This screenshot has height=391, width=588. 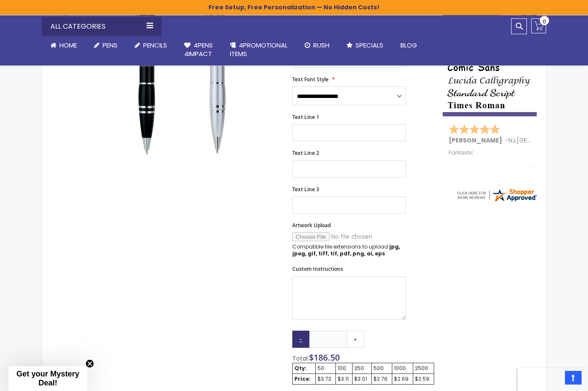 What do you see at coordinates (423, 368) in the screenshot?
I see `div: 2500` at bounding box center [423, 368].